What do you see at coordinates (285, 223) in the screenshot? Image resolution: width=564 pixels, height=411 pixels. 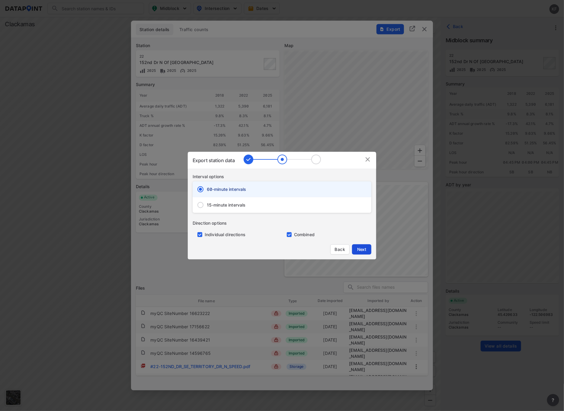 I see `div: Direction options` at bounding box center [285, 223].